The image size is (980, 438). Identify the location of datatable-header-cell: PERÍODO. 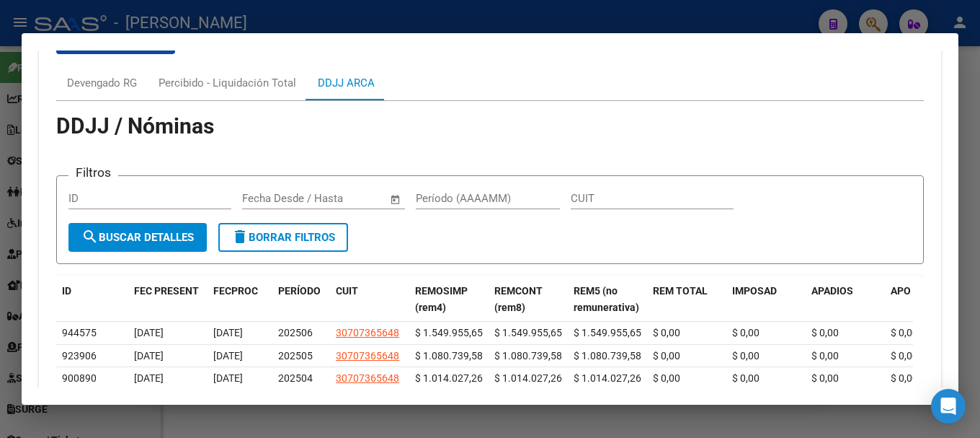
(301, 299).